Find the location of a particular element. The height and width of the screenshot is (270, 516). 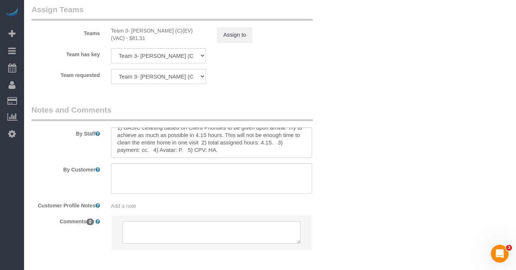

label: By Customer is located at coordinates (66, 168).